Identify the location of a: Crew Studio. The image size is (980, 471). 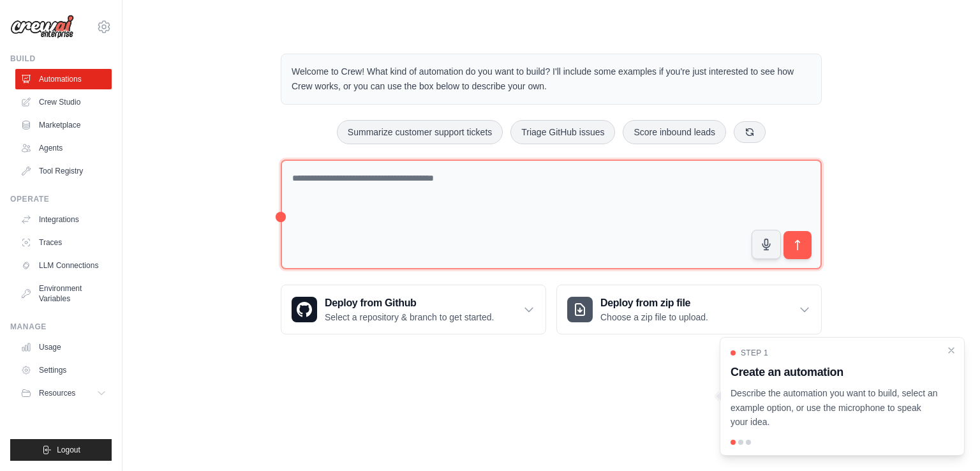
(63, 102).